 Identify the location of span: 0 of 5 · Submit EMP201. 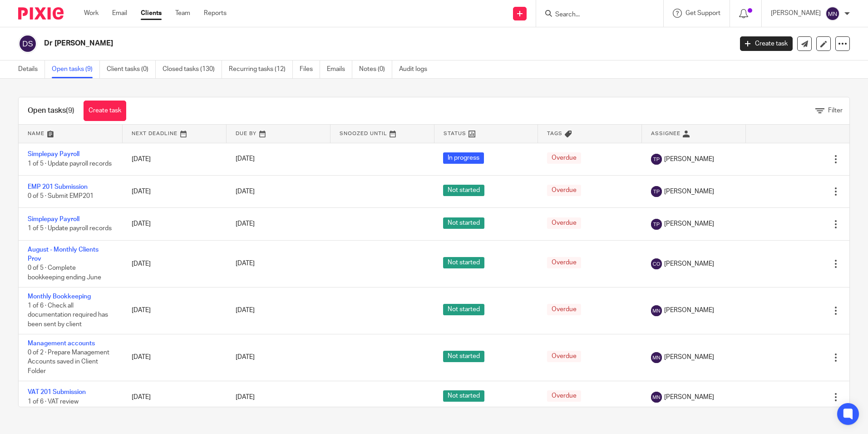
(61, 196).